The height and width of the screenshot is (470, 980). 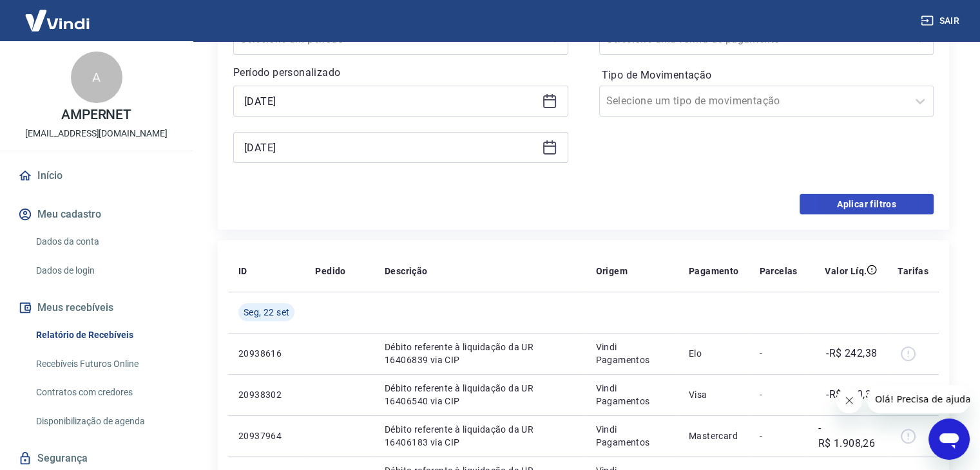 I want to click on p: Parcelas, so click(x=778, y=271).